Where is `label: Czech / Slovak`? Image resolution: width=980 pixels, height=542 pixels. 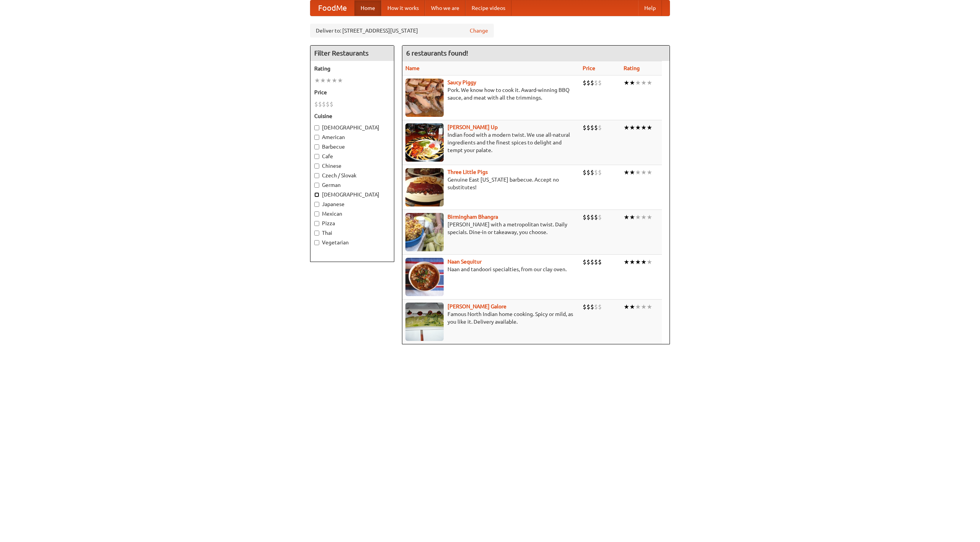 label: Czech / Slovak is located at coordinates (352, 176).